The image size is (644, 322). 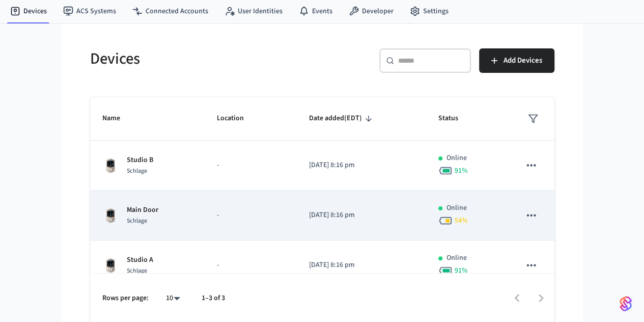 What do you see at coordinates (203, 59) in the screenshot?
I see `h5: Devices` at bounding box center [203, 59].